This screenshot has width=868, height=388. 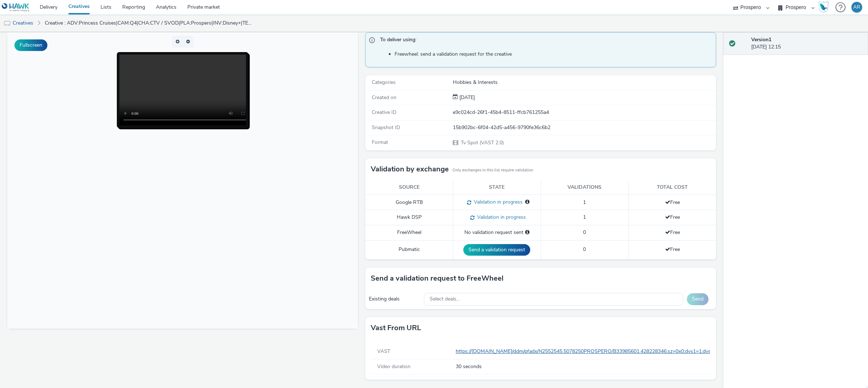 I want to click on span: VAST, so click(x=384, y=351).